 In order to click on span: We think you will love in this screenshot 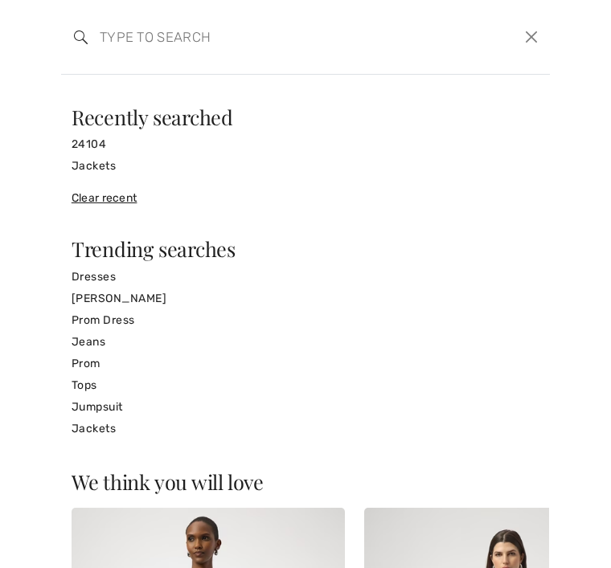, I will do `click(167, 481)`.